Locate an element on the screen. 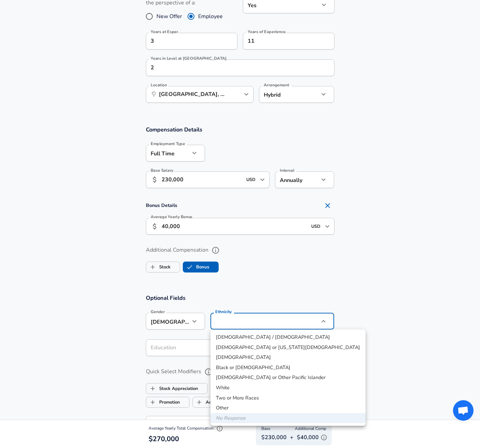  div: Open chat is located at coordinates (463, 410).